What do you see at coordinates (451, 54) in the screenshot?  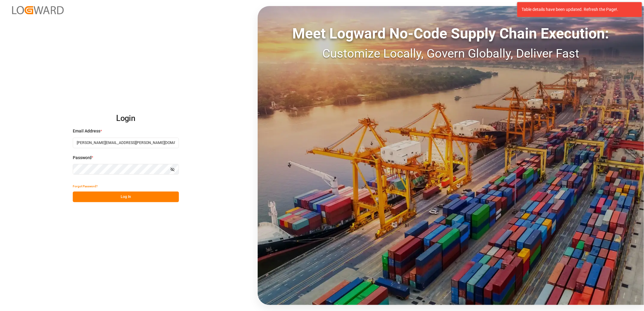 I see `div: Customize Locally, Govern Globally, Deliver Fast` at bounding box center [451, 54].